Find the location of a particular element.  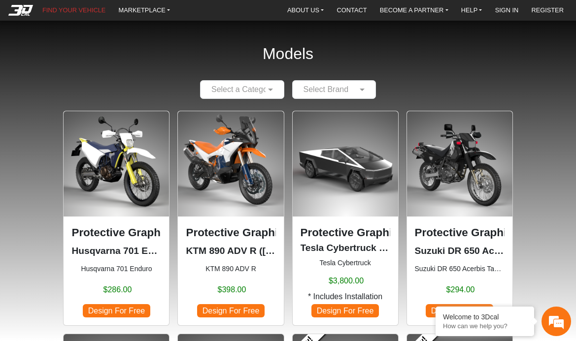

h2: Models is located at coordinates (288, 54).